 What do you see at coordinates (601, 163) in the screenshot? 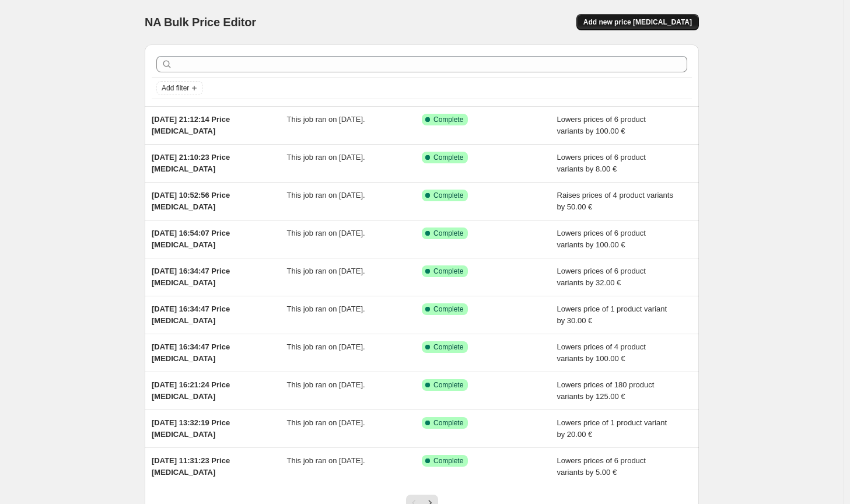
I see `span: Lowers prices of 6 product variants by 8.00 €` at bounding box center [601, 163].